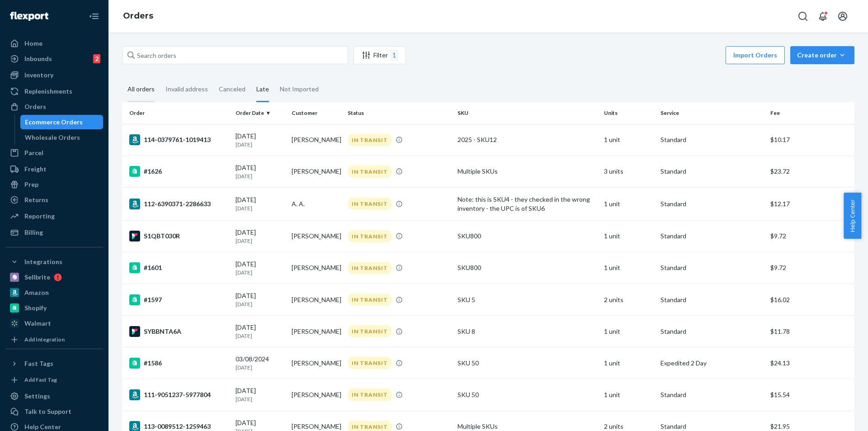  What do you see at coordinates (803, 16) in the screenshot?
I see `button: Open Search Box` at bounding box center [803, 16].